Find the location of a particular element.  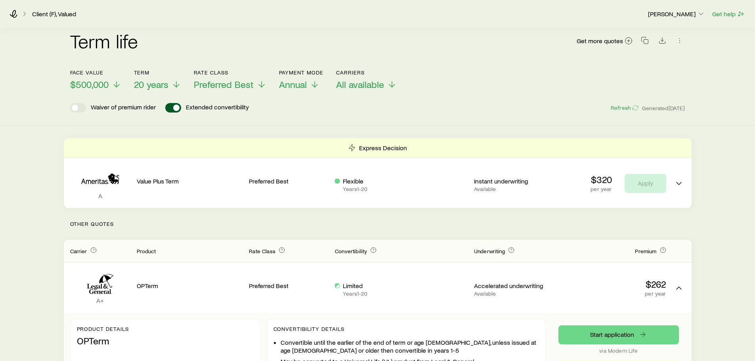

p: $320 is located at coordinates (601, 180).